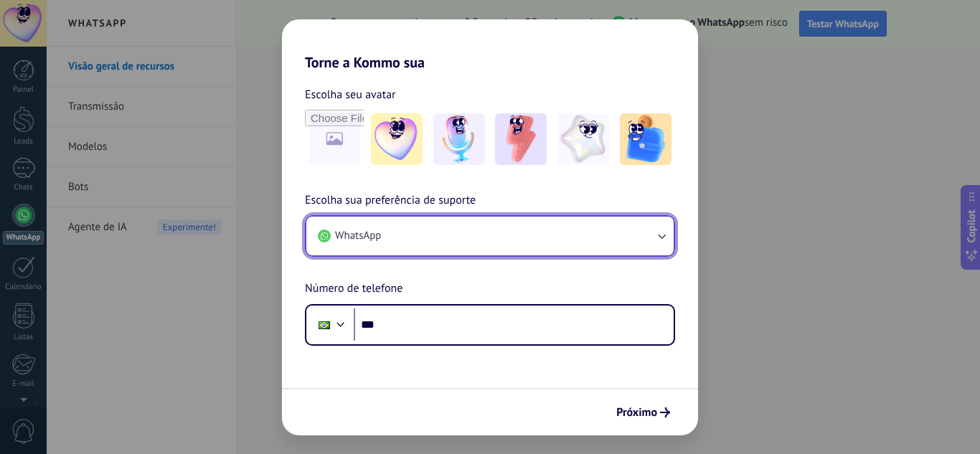 The width and height of the screenshot is (980, 454). I want to click on span: Escolha sua preferência de suporte, so click(390, 201).